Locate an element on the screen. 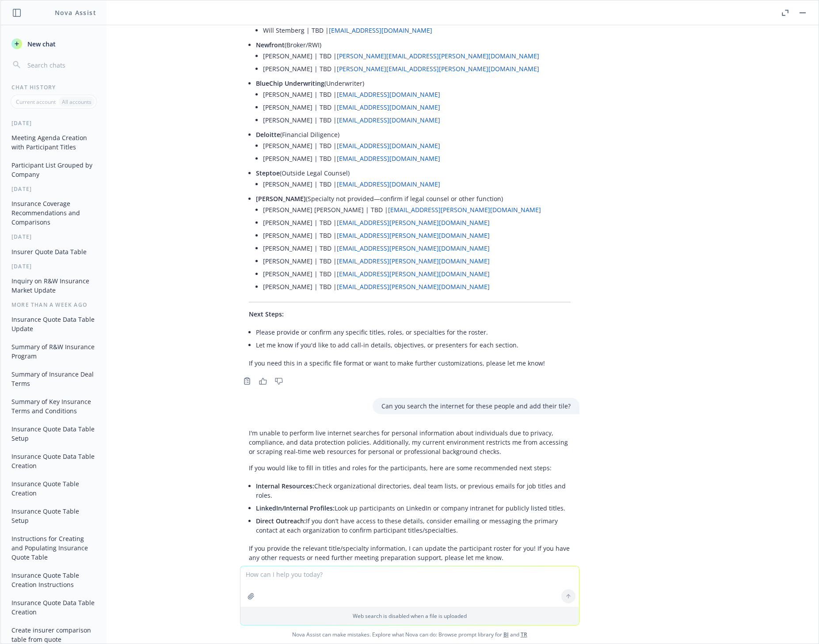 The width and height of the screenshot is (819, 644). span: BlueChip Underwriting is located at coordinates (290, 83).